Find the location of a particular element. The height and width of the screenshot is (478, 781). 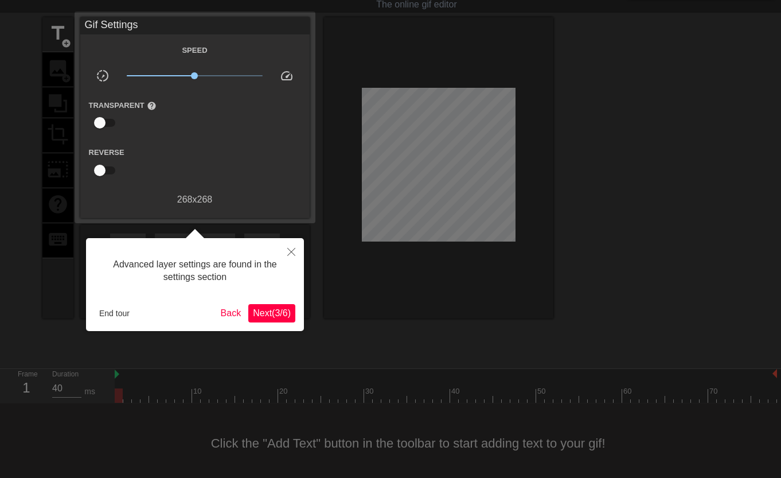

button: Back is located at coordinates (231, 313).